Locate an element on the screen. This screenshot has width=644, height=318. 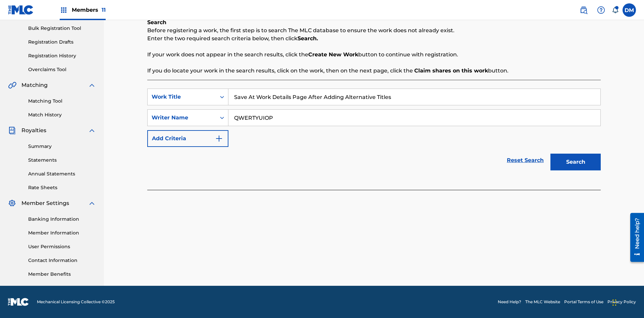
div: Work Title is located at coordinates (182, 97).